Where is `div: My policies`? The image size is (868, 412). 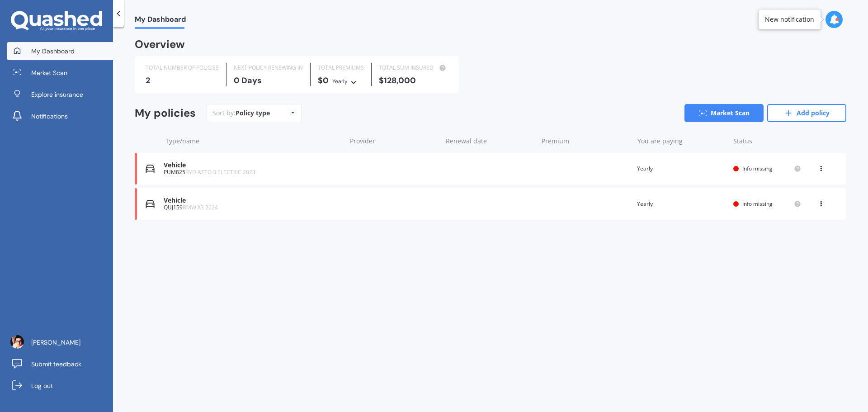 div: My policies is located at coordinates (165, 113).